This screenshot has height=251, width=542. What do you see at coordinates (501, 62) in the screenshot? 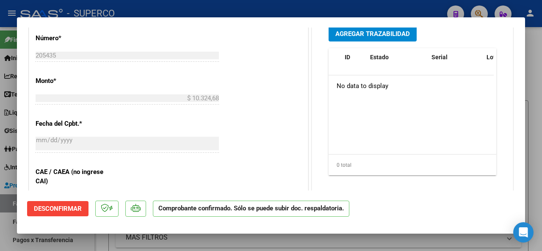
I see `datatable-header-cell: Lote` at bounding box center [501, 62].